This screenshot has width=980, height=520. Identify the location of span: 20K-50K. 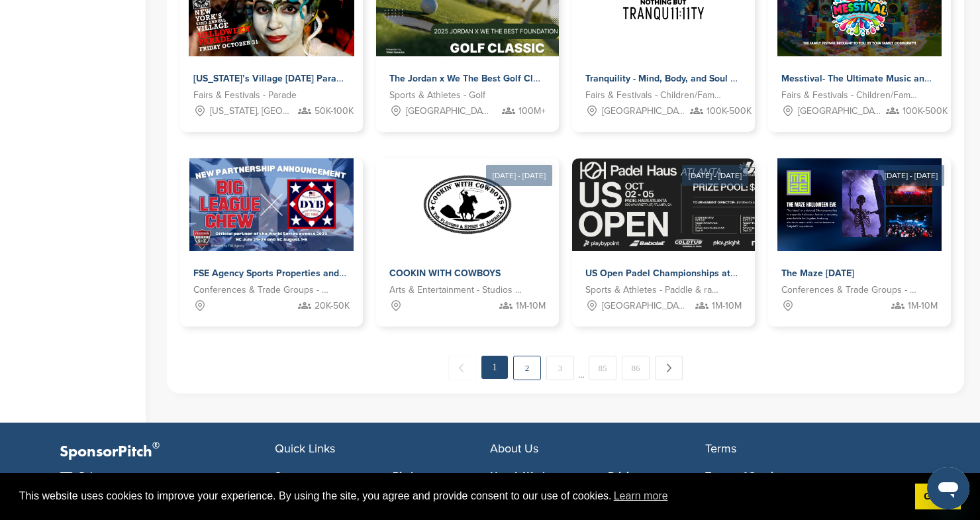
(332, 306).